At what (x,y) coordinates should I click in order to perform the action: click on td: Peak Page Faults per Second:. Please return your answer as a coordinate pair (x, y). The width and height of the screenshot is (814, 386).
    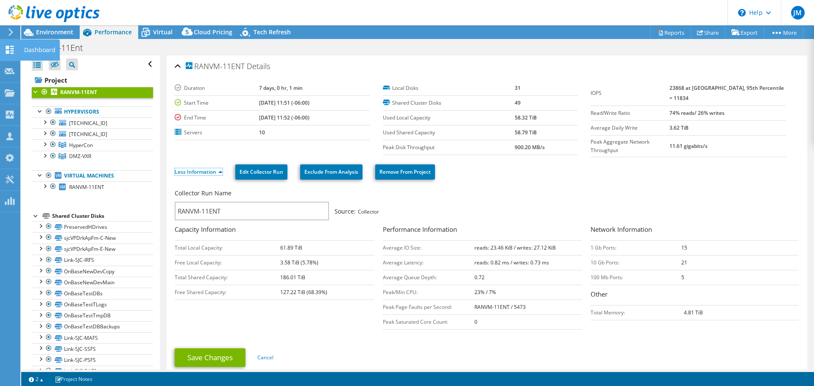
    Looking at the image, I should click on (429, 307).